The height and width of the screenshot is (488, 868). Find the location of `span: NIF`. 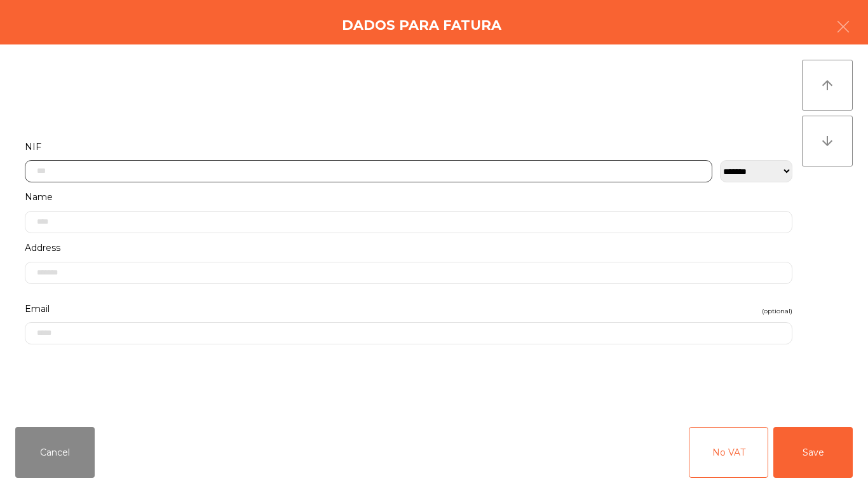

span: NIF is located at coordinates (33, 147).